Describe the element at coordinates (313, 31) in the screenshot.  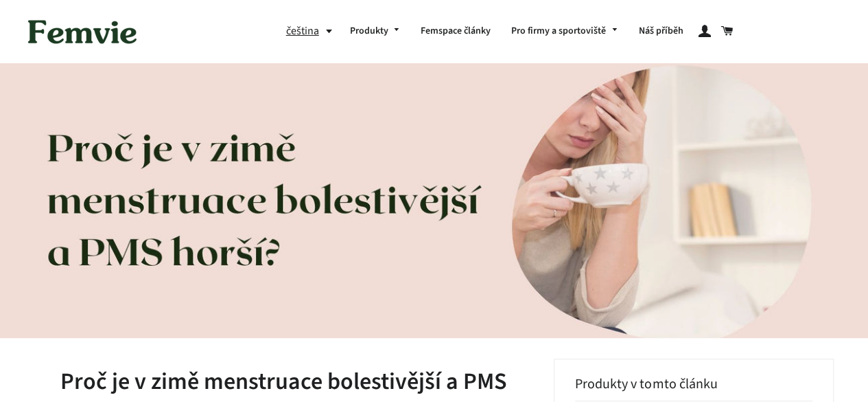
I see `button: čeština` at that location.